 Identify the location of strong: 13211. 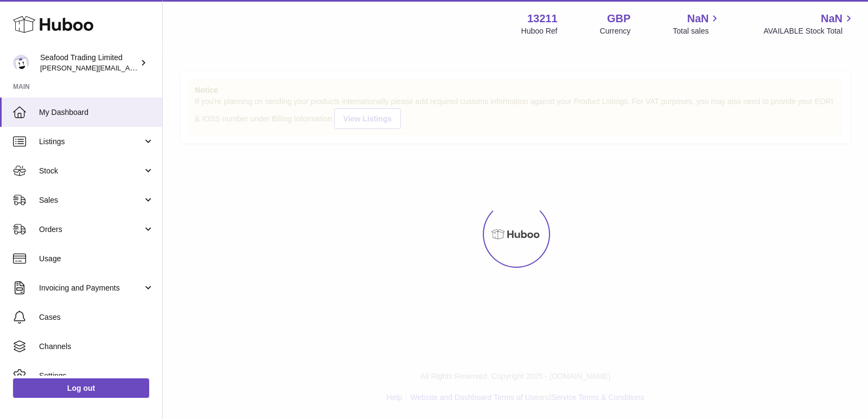
(543, 18).